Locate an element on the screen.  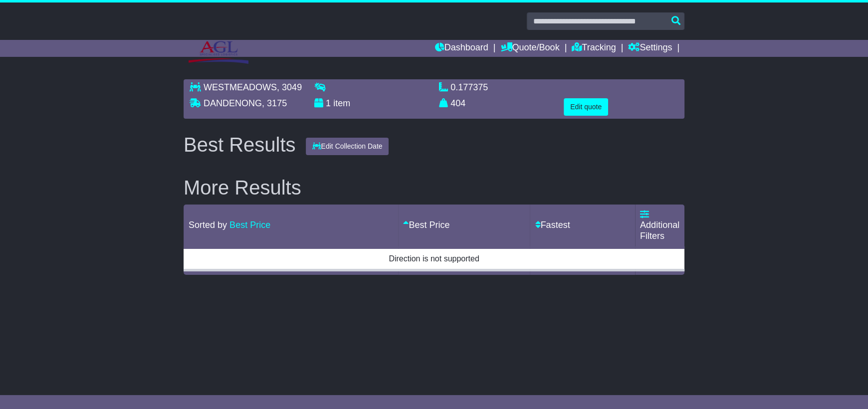
span: , 3049 is located at coordinates (289, 87).